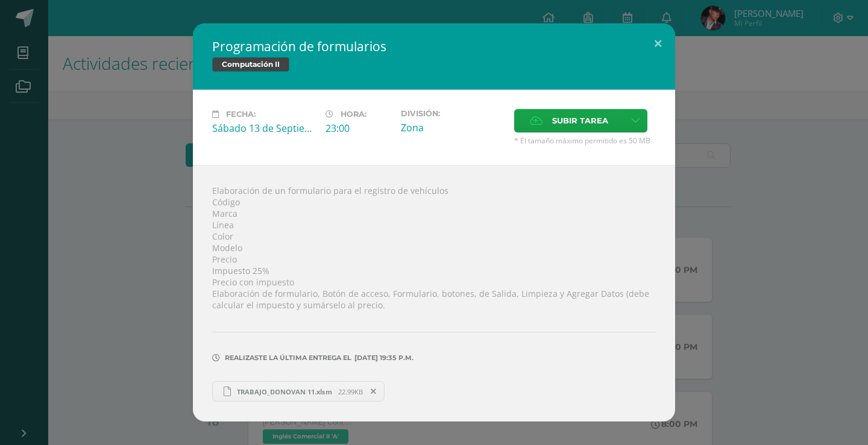 This screenshot has width=868, height=445. What do you see at coordinates (579, 120) in the screenshot?
I see `span: Subir tarea` at bounding box center [579, 120].